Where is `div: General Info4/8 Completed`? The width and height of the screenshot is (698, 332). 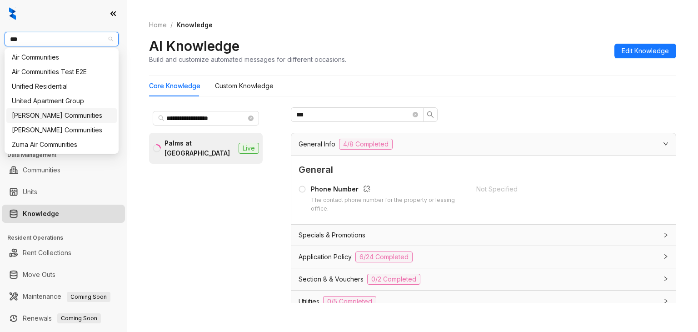 div: General Info4/8 Completed is located at coordinates (483, 144).